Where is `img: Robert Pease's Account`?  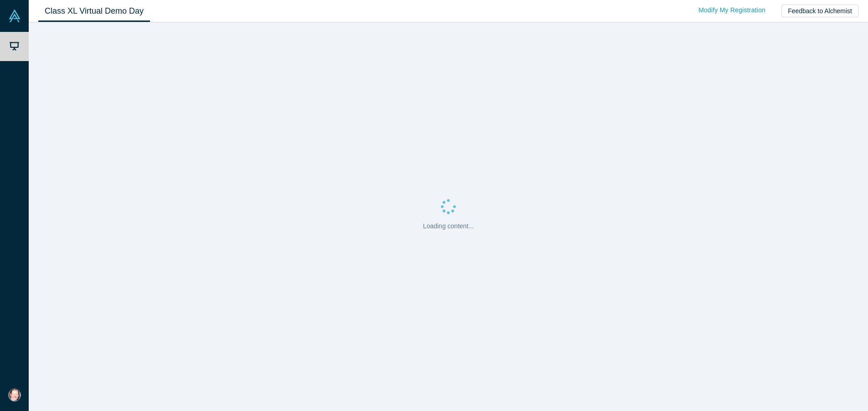 img: Robert Pease's Account is located at coordinates (15, 396).